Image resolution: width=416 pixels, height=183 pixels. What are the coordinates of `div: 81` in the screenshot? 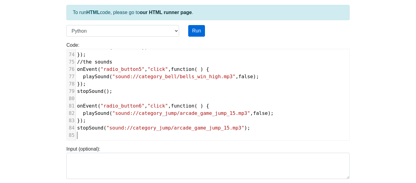 It's located at (71, 106).